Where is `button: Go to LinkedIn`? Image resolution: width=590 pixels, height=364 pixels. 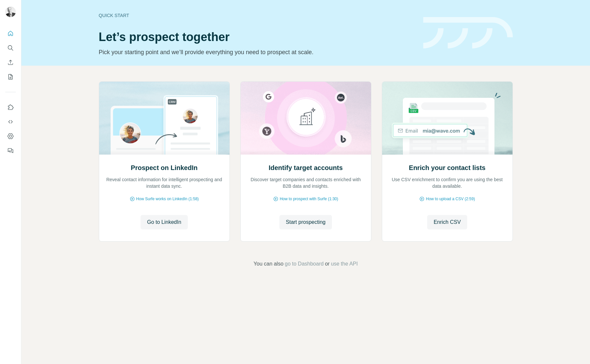 button: Go to LinkedIn is located at coordinates (164, 222).